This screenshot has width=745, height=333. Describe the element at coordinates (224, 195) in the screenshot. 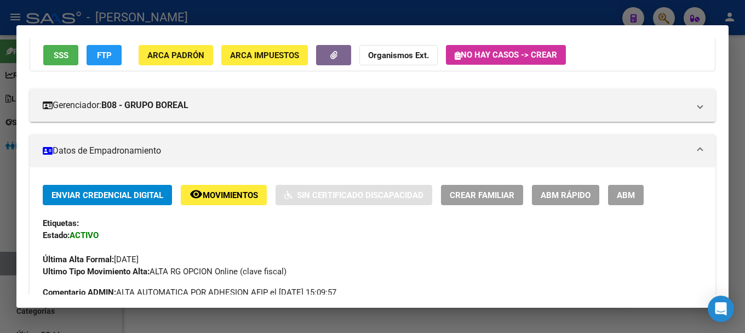

I see `button: Movimientos` at that location.